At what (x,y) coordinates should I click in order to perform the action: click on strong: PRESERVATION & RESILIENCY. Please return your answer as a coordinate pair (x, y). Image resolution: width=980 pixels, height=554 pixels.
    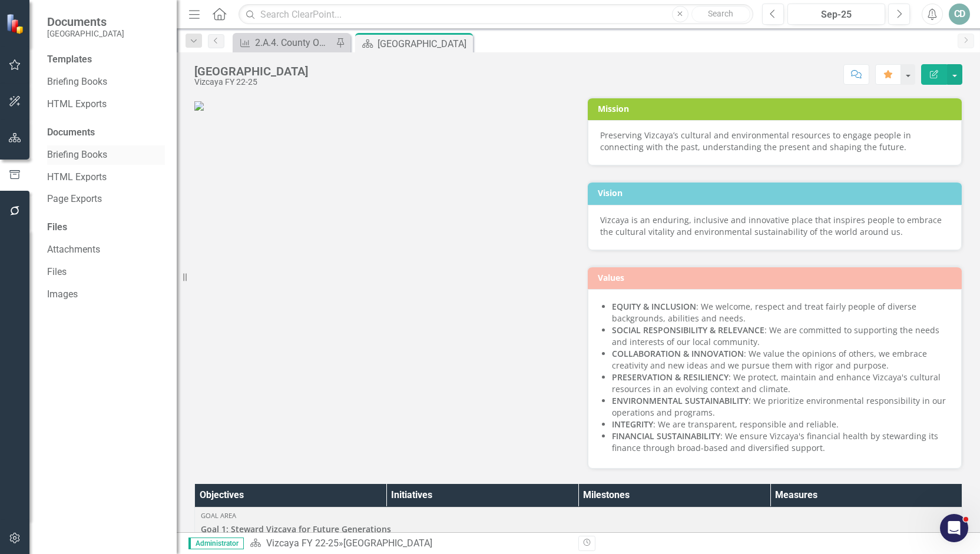
    Looking at the image, I should click on (670, 377).